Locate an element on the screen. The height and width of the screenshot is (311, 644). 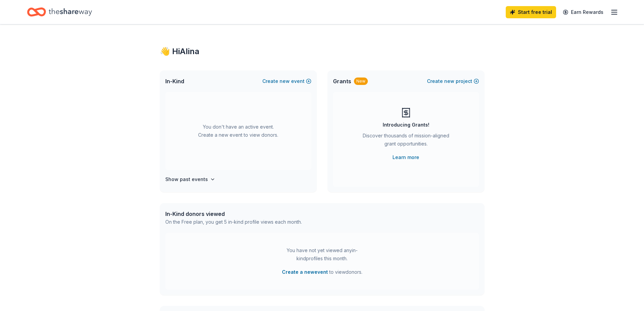
a: Start free trial is located at coordinates (531, 12).